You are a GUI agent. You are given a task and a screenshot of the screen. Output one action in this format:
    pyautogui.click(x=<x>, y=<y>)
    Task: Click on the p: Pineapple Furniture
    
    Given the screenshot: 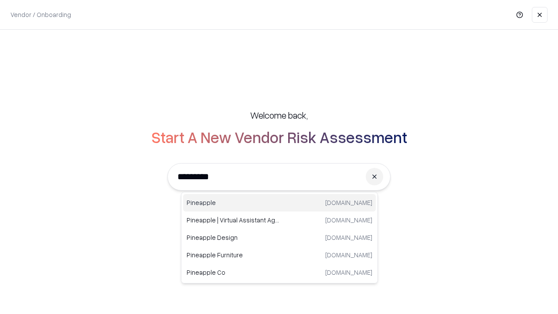 What is the action you would take?
    pyautogui.click(x=233, y=255)
    